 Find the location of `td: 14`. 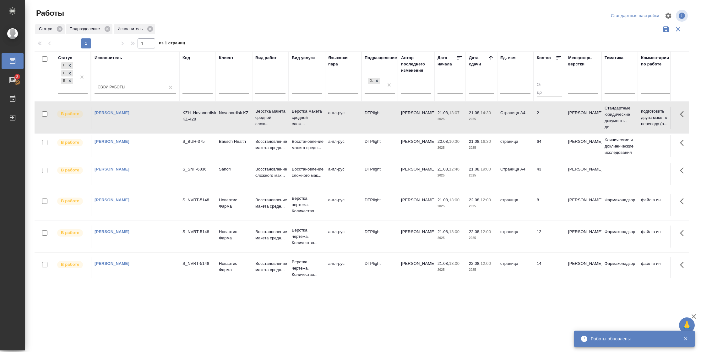

td: 14 is located at coordinates (550, 268).